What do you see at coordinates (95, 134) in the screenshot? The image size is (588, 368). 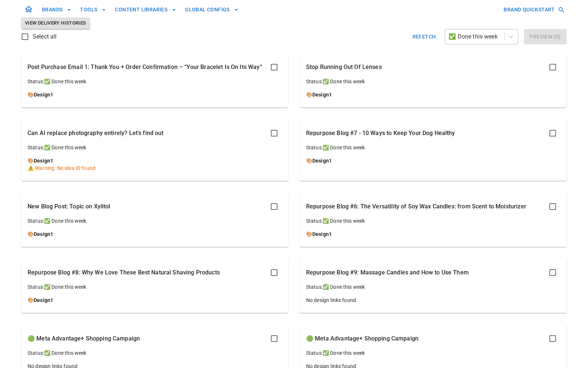 I see `p: Can AI replace photography entirely? Let’s find out` at bounding box center [95, 134].